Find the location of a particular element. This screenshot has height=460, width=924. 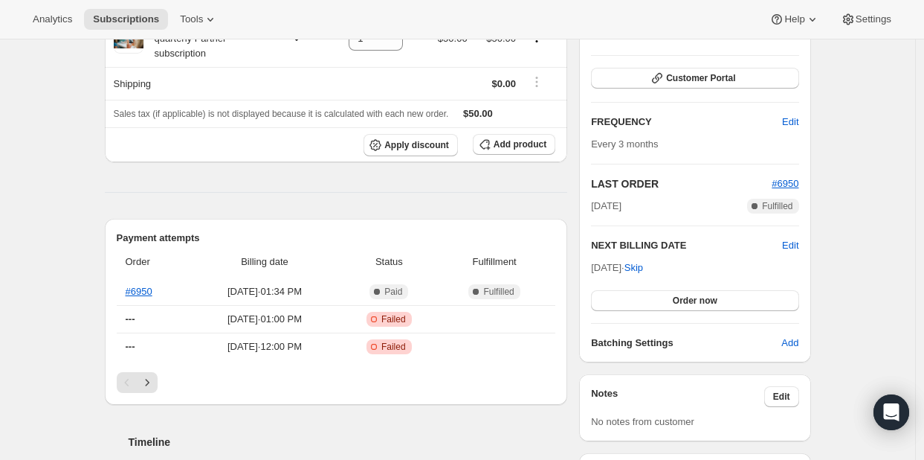

span: Status is located at coordinates (390, 262).